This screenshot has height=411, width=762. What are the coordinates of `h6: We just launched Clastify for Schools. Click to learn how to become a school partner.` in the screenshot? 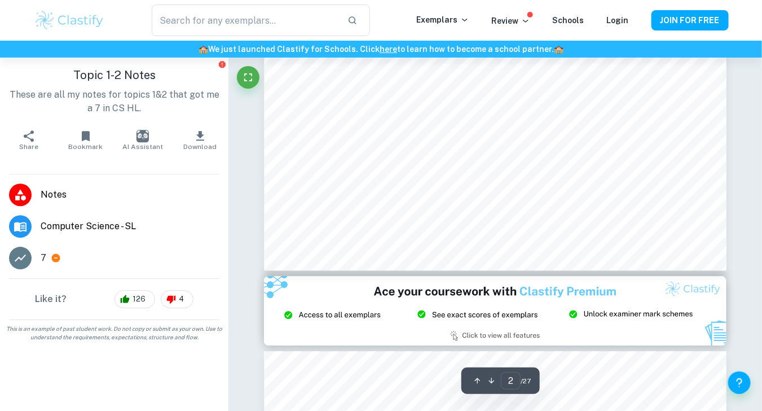 It's located at (381, 49).